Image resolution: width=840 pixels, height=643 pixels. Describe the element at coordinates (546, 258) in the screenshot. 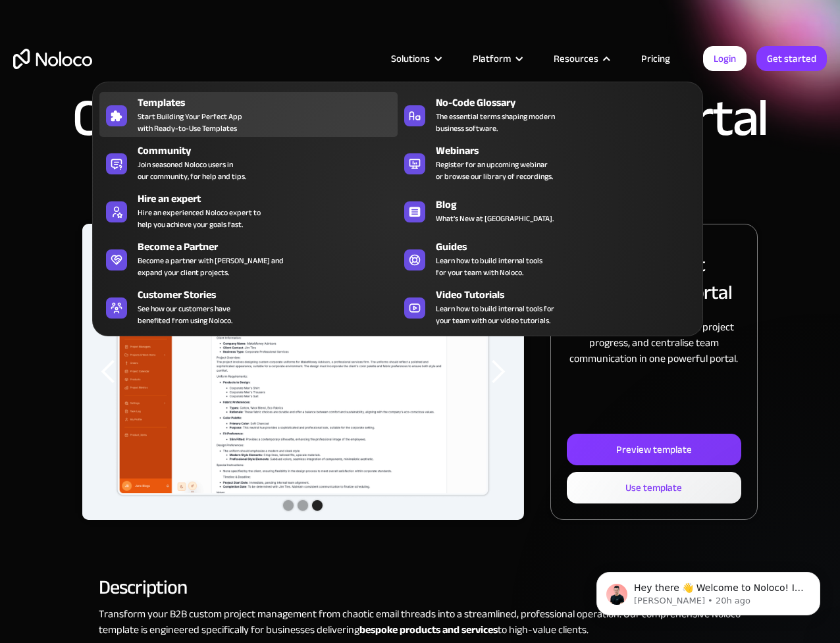

I see `a: GuidesLearn how to build internal toolsfor your team with Noloco.` at that location.